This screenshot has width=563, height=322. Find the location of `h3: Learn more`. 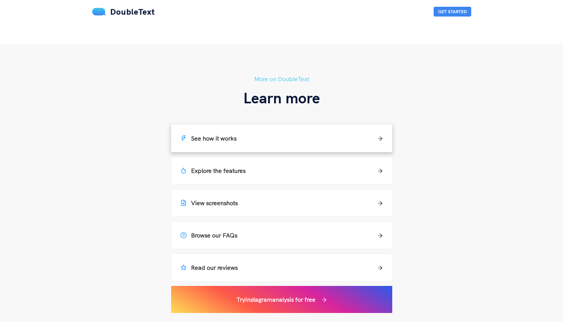

h3: Learn more is located at coordinates (281, 98).